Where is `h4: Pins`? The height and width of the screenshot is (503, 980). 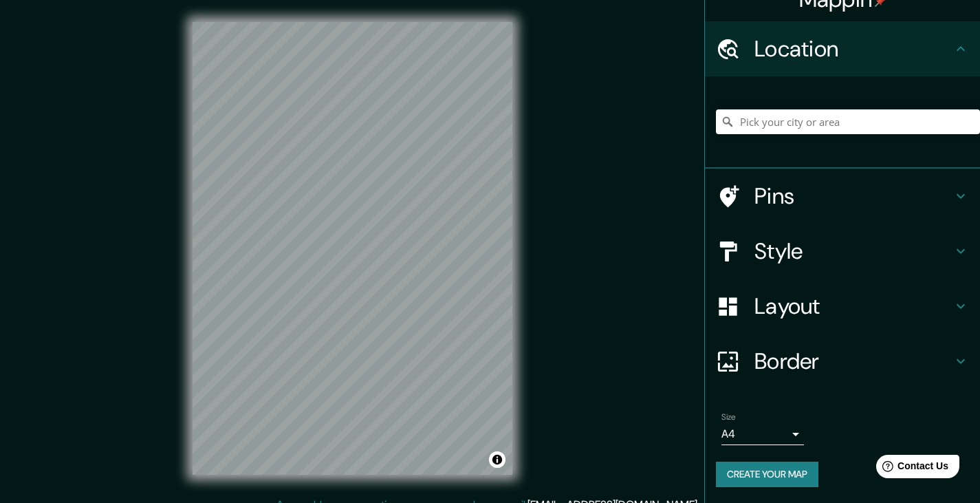
h4: Pins is located at coordinates (854, 197).